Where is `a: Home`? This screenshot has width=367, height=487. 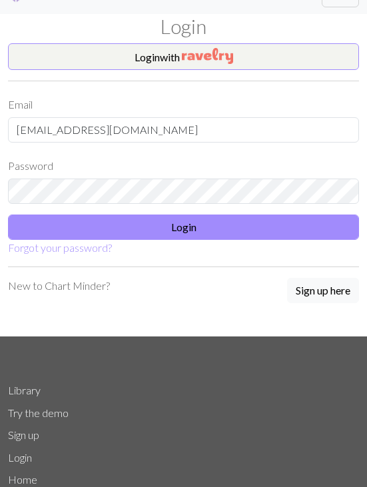
a: Home is located at coordinates (23, 480).